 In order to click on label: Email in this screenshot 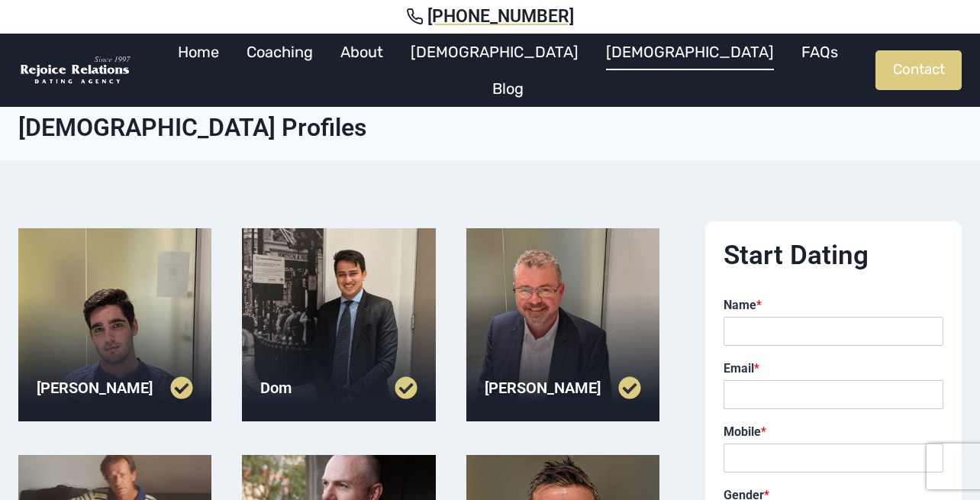, I will do `click(833, 368)`.